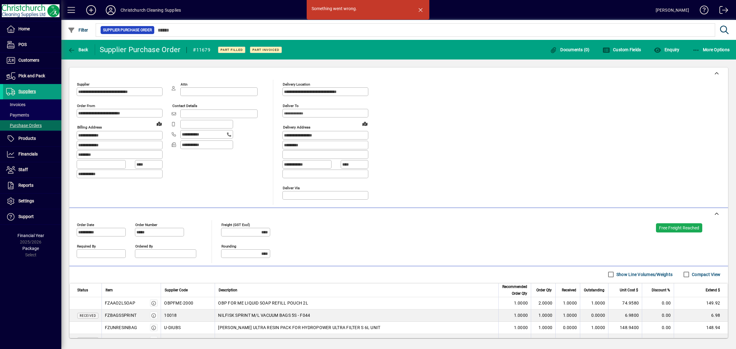  I want to click on td: 10018, so click(188, 316).